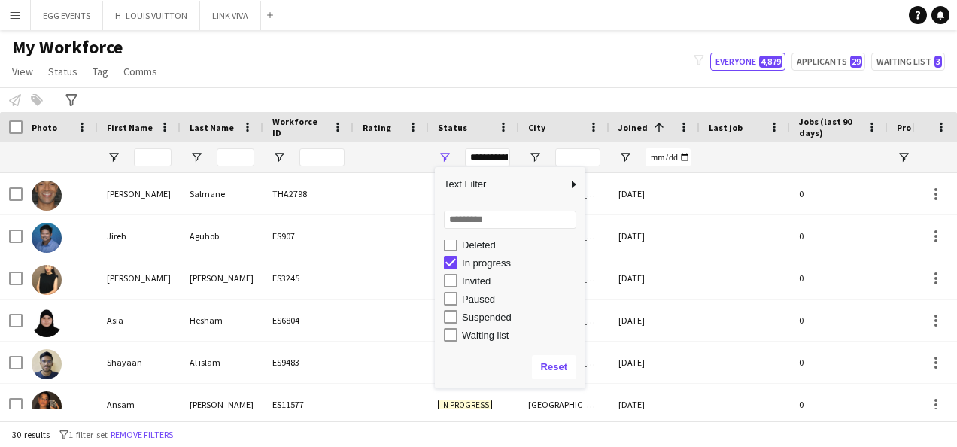 The height and width of the screenshot is (447, 957). What do you see at coordinates (47, 322) in the screenshot?
I see `img: Asia Hesham` at bounding box center [47, 322].